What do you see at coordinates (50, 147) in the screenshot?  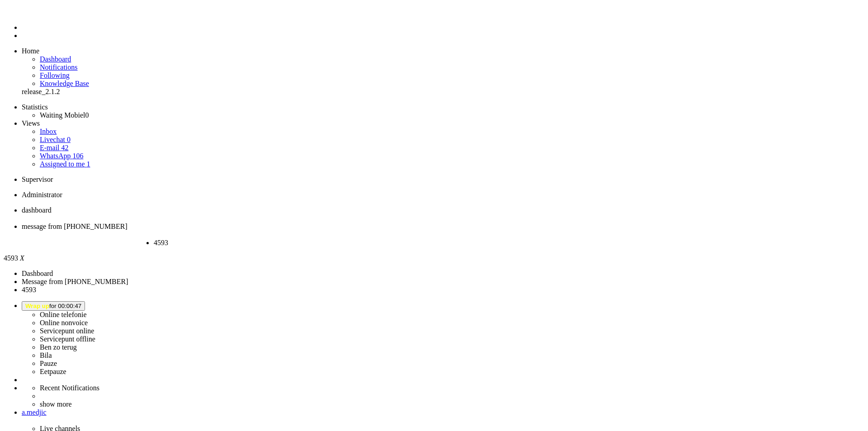 I see `span: E-mail` at bounding box center [50, 147].